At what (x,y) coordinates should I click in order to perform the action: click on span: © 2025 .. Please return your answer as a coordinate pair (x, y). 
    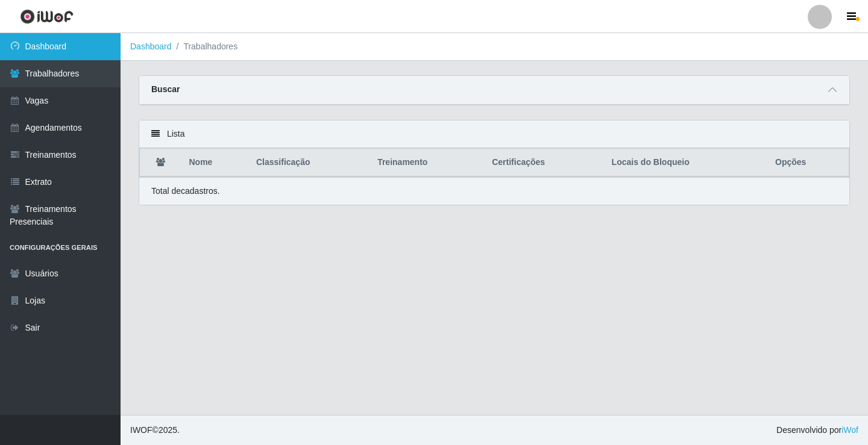
    Looking at the image, I should click on (155, 430).